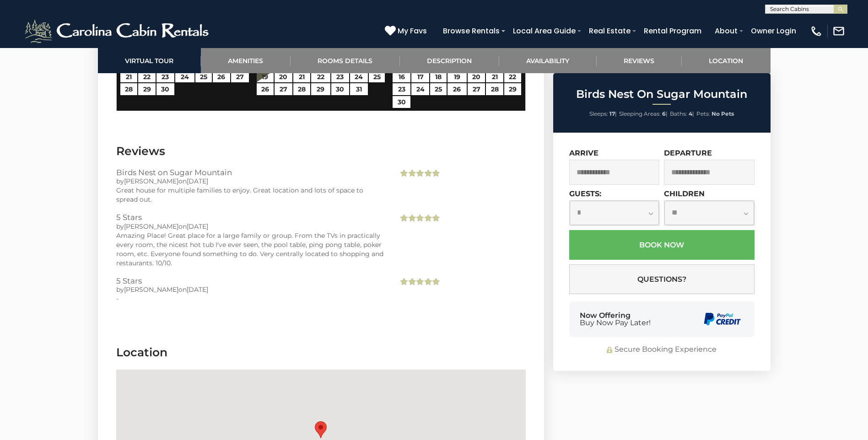 The width and height of the screenshot is (868, 440). I want to click on a: Description, so click(449, 60).